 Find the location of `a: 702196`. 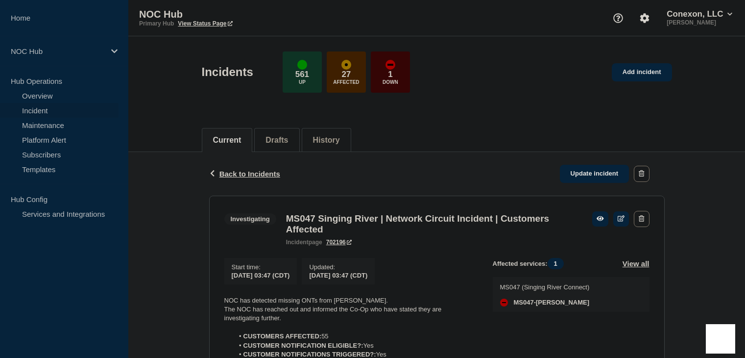

a: 702196 is located at coordinates (339, 242).